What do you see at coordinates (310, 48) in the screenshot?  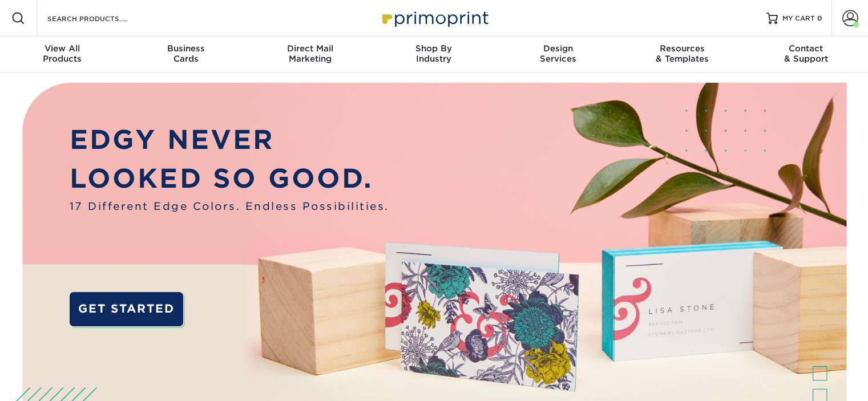 I see `span: Direct Mail` at bounding box center [310, 48].